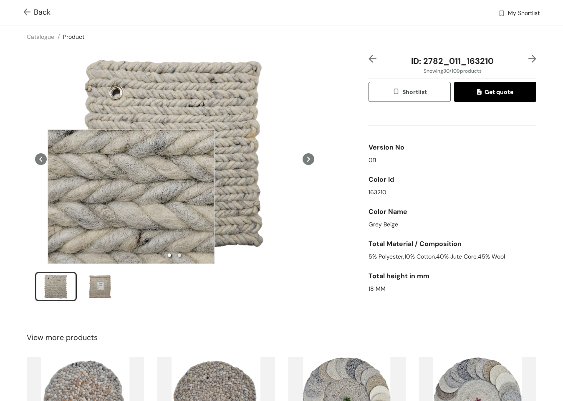 The height and width of the screenshot is (401, 563). What do you see at coordinates (453, 147) in the screenshot?
I see `div: Version No` at bounding box center [453, 147].